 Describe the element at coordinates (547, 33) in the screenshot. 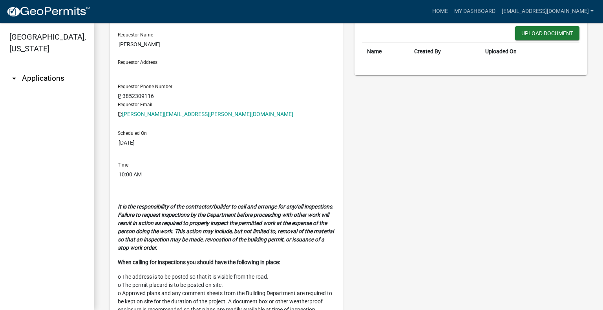

I see `button: Upload Document` at that location.